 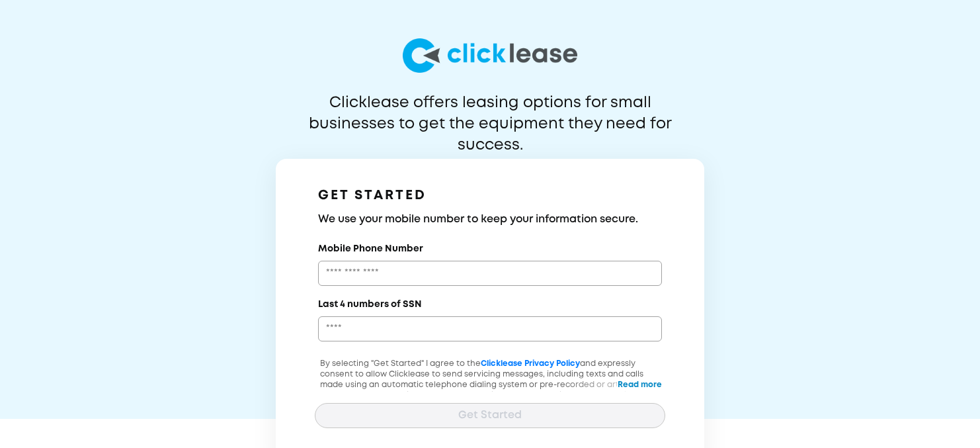 I want to click on a: Clicklease Privacy Policy, so click(x=530, y=363).